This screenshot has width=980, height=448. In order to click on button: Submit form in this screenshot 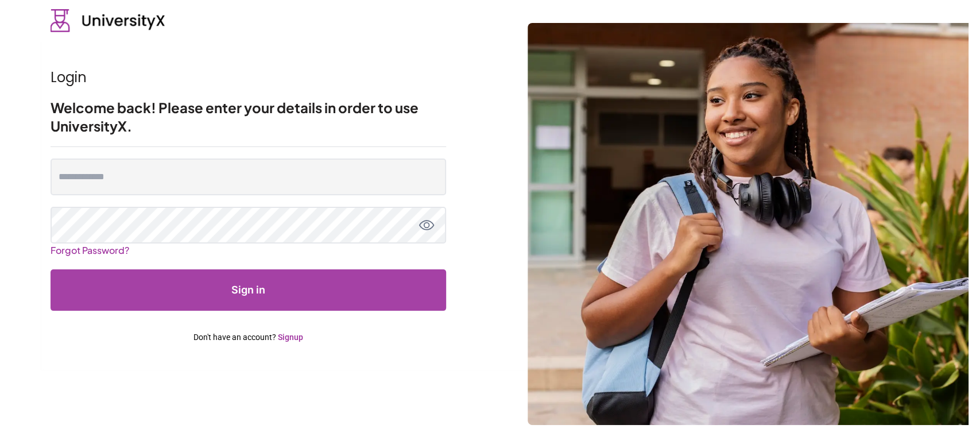, I will do `click(248, 290)`.